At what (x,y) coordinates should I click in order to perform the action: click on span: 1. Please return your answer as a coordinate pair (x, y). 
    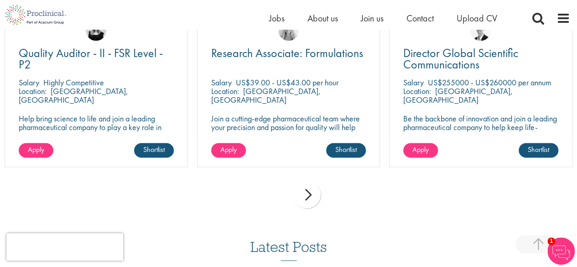
    Looking at the image, I should click on (551, 241).